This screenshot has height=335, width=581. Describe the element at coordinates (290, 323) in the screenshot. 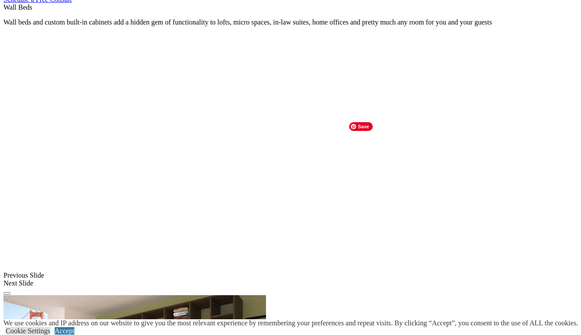

I see `div: We use cookies and IP address on our website to give you the most relevant experience by remember...` at that location.